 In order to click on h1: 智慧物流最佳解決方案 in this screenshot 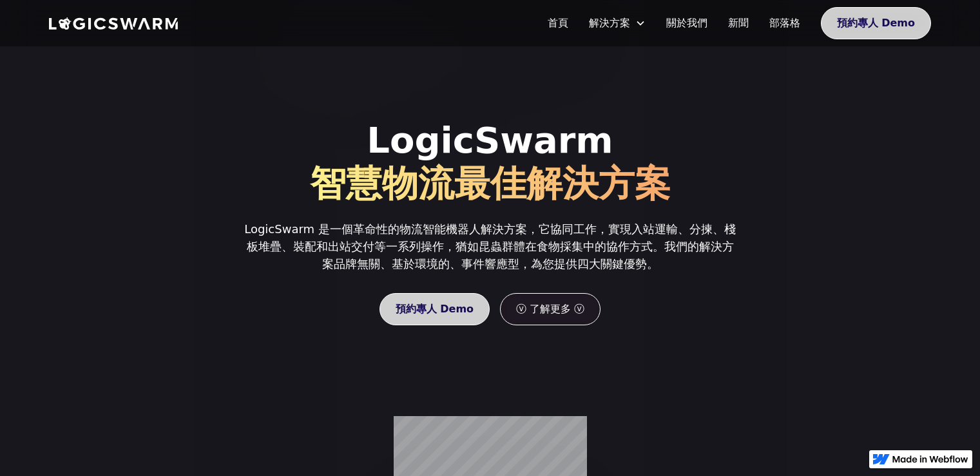, I will do `click(490, 183)`.